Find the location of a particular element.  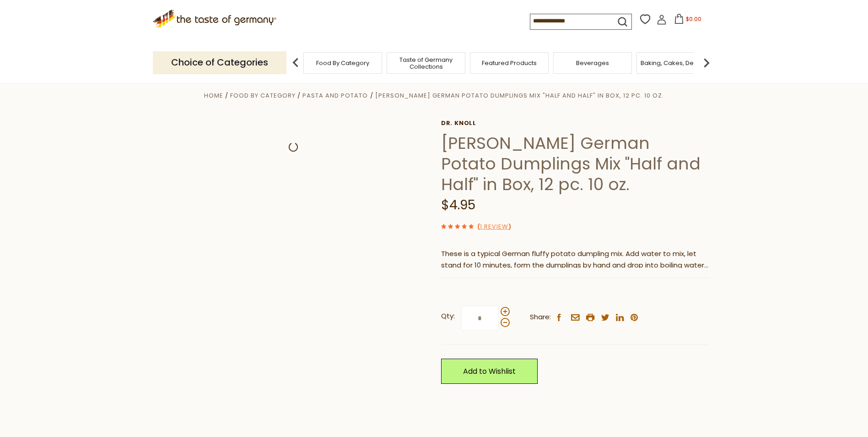

img: previous arrow is located at coordinates (296, 63).